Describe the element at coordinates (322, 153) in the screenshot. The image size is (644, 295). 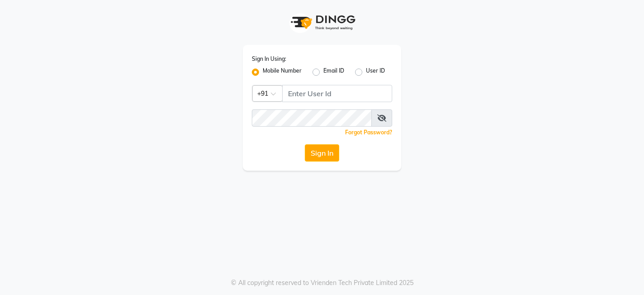
I see `button: Sign In` at that location.